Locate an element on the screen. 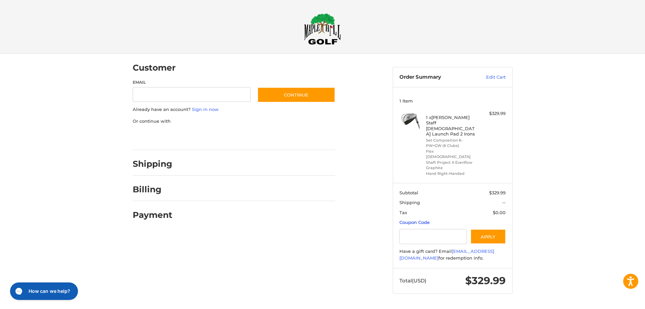 The image size is (645, 309). li: Shaft Project X Evenflow Graphite is located at coordinates (451, 165).